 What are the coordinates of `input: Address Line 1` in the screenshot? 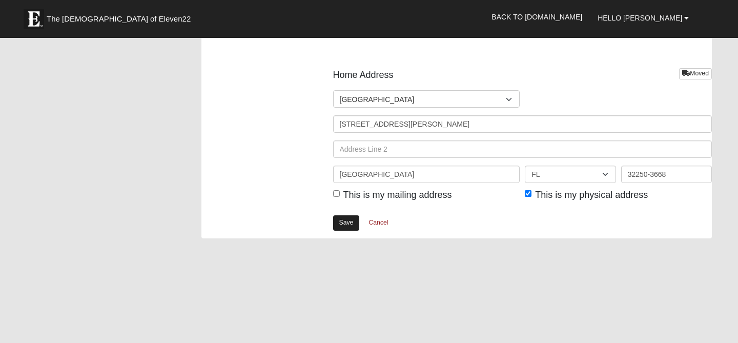 It's located at (523, 124).